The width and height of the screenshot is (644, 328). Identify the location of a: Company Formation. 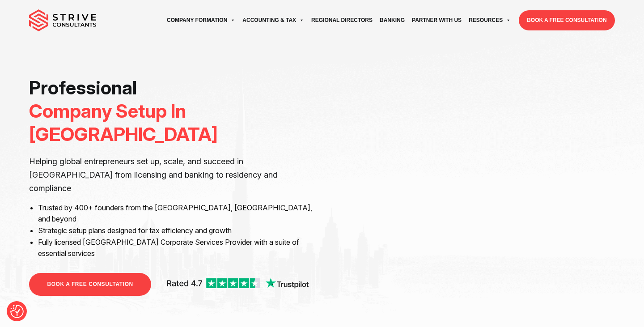
(201, 20).